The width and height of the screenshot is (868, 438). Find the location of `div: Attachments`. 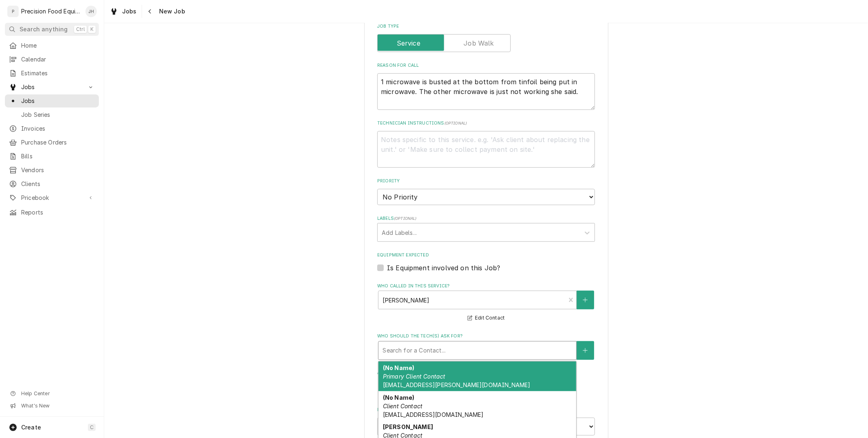

div: Attachments is located at coordinates (486, 383).